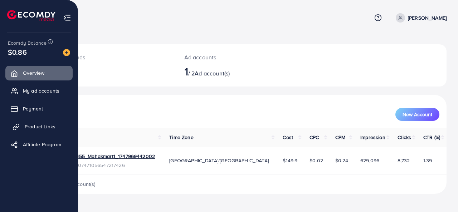 The height and width of the screenshot is (212, 458). I want to click on span: Payment, so click(33, 109).